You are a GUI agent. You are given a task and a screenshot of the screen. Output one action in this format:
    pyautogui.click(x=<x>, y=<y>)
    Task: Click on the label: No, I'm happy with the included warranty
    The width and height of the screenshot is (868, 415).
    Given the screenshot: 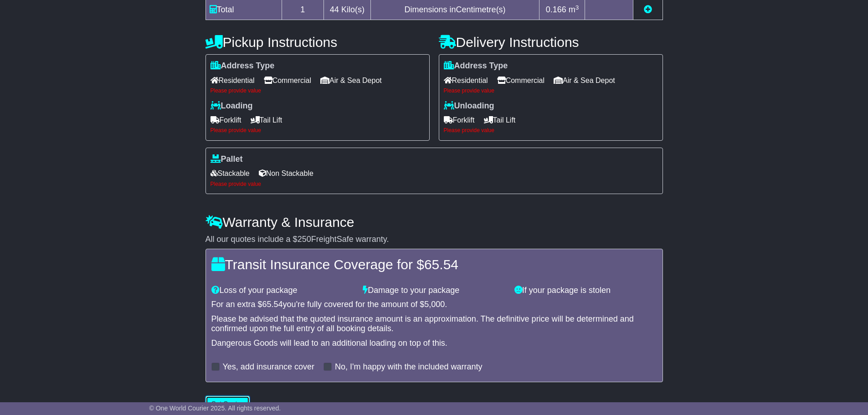 What is the action you would take?
    pyautogui.click(x=409, y=367)
    